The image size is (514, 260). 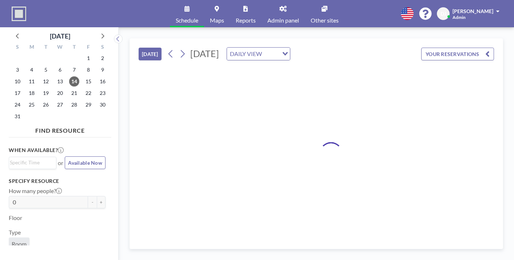 What do you see at coordinates (187, 20) in the screenshot?
I see `span: Schedule` at bounding box center [187, 20].